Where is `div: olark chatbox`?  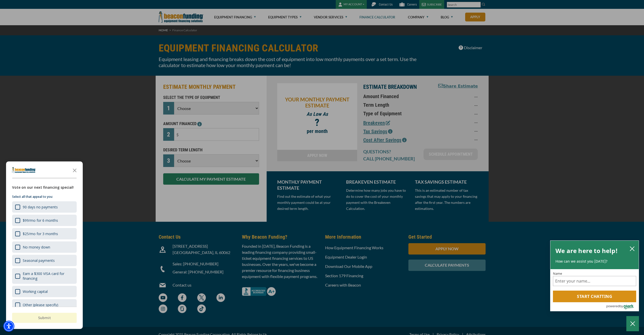
div: olark chatbox is located at coordinates (594, 276).